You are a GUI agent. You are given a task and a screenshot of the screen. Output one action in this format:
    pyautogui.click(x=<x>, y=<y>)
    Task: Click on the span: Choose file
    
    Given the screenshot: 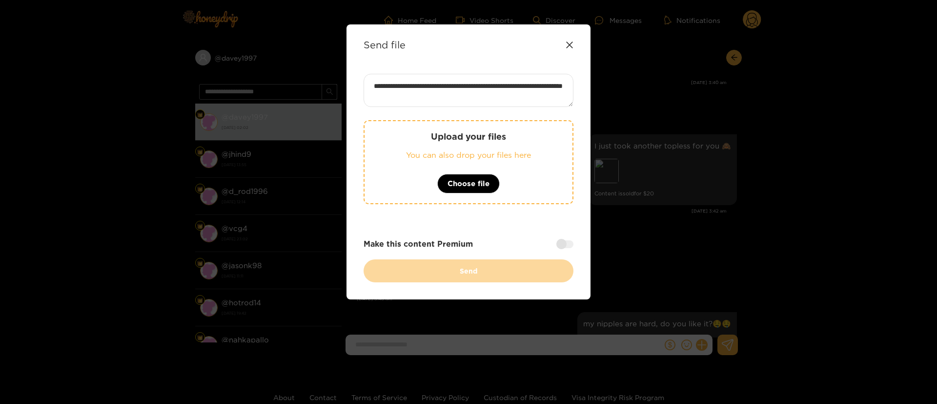 What is the action you would take?
    pyautogui.click(x=468, y=183)
    